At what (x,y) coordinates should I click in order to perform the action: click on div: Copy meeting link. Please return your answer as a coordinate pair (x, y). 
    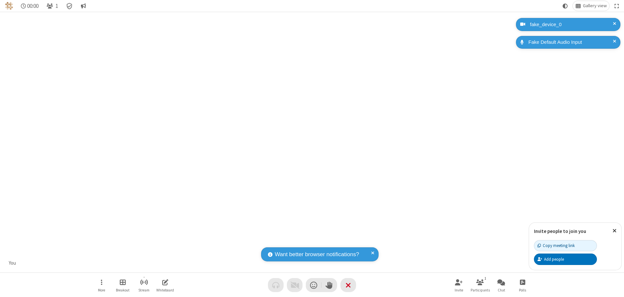
    Looking at the image, I should click on (556, 245).